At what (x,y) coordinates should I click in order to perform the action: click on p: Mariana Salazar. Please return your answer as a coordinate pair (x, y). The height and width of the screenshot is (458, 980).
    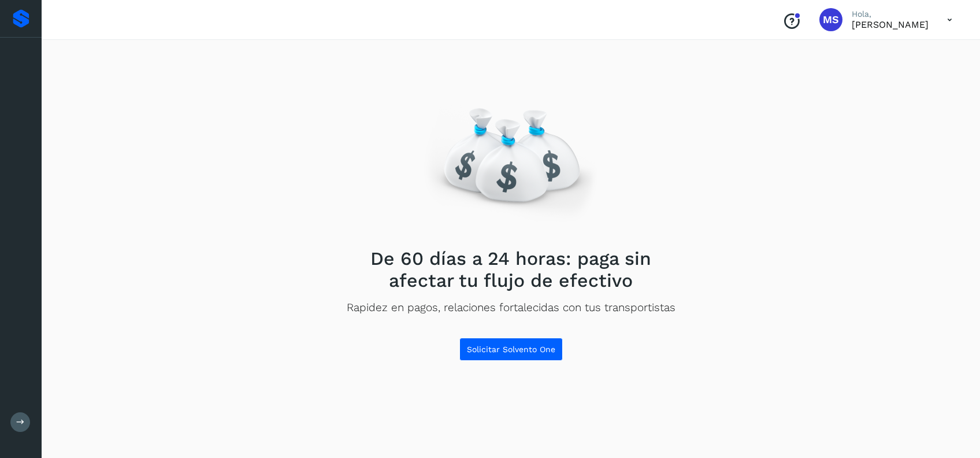
    Looking at the image, I should click on (890, 24).